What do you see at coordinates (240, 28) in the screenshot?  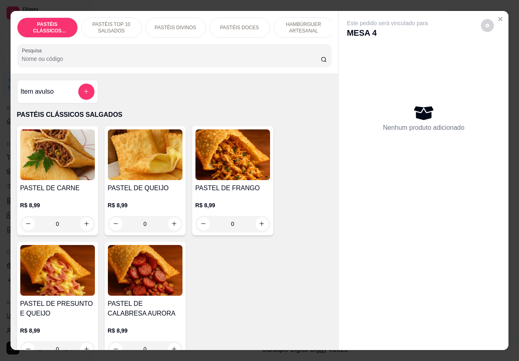 I see `p: PASTÉIS DOCES` at bounding box center [240, 28].